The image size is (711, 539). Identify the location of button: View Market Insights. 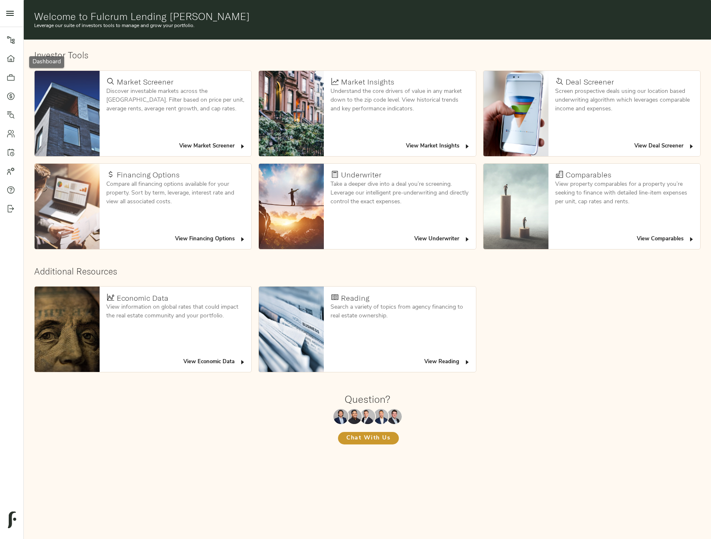
(438, 146).